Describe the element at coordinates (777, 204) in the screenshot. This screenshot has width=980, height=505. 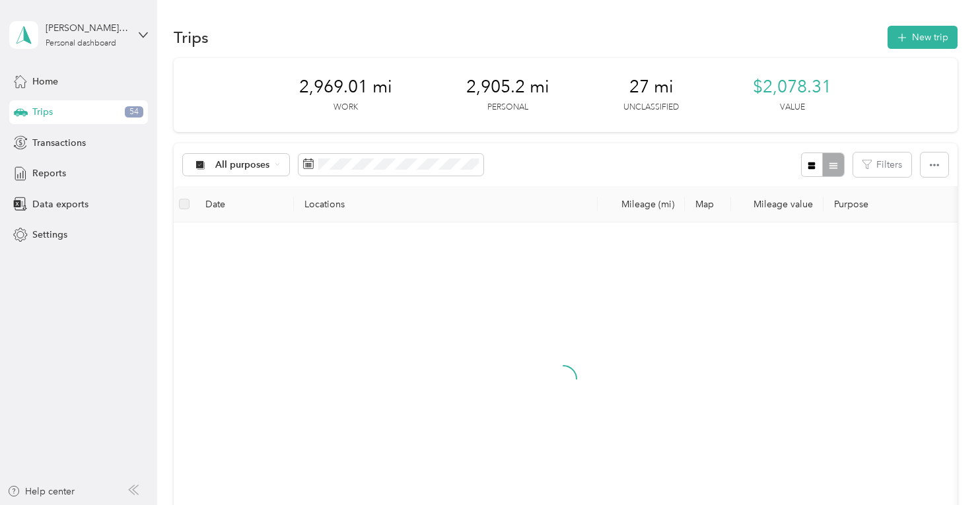
I see `th: Mileage value` at that location.